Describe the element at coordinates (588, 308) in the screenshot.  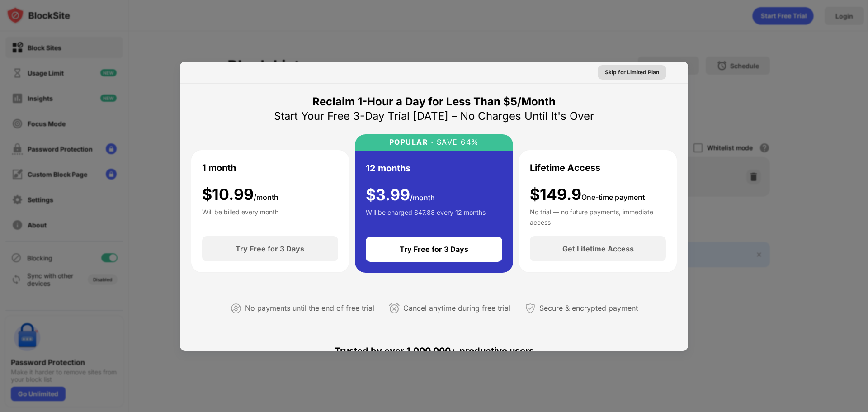
I see `div: Secure & encrypted payment` at that location.